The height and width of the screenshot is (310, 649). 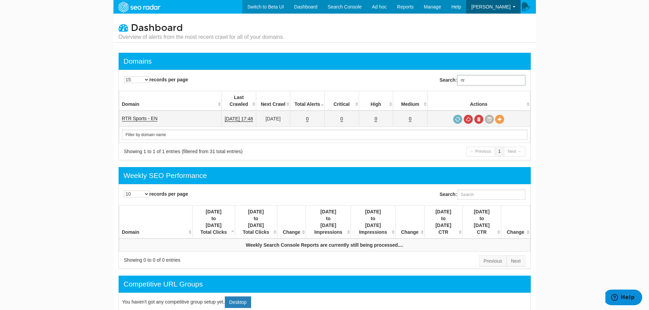 I want to click on th: 08/30/2025 to 09/05/2025 Total Clicks : activate to sort column descending, so click(x=214, y=222).